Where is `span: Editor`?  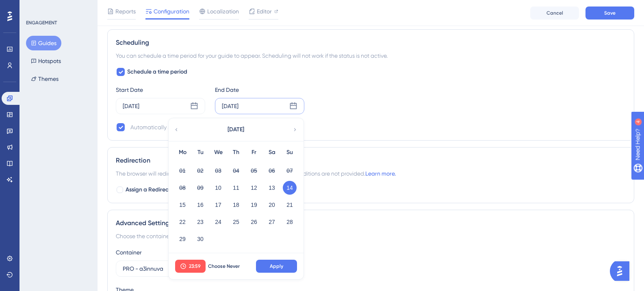 span: Editor is located at coordinates (264, 12).